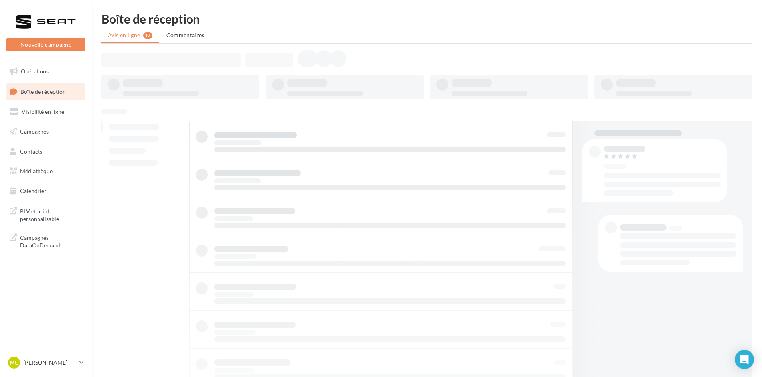 The image size is (762, 377). Describe the element at coordinates (31, 151) in the screenshot. I see `span: Contacts` at that location.